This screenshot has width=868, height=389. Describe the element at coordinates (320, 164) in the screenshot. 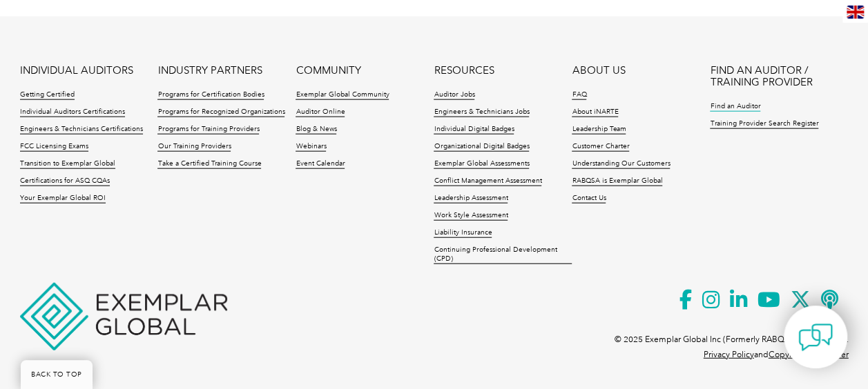

I see `a: Event Calendar` at that location.